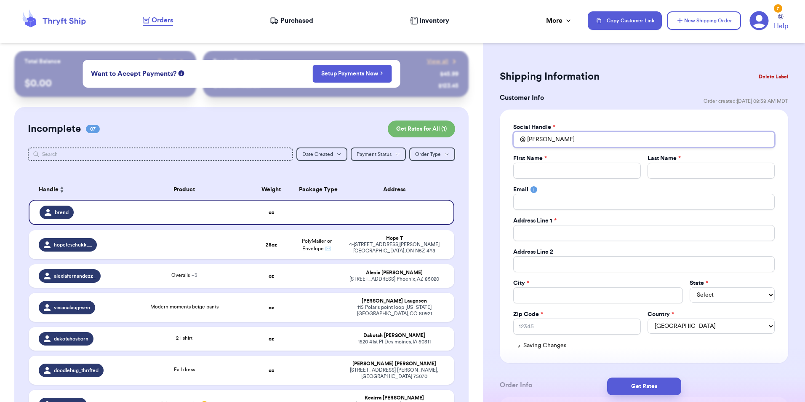  I want to click on button: Copy Customer Link, so click(625, 21).